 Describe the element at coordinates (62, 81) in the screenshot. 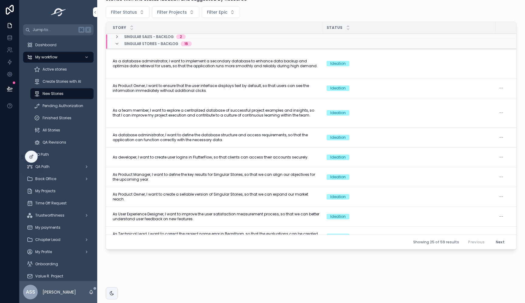

I see `a: Create Stories with AI` at that location.